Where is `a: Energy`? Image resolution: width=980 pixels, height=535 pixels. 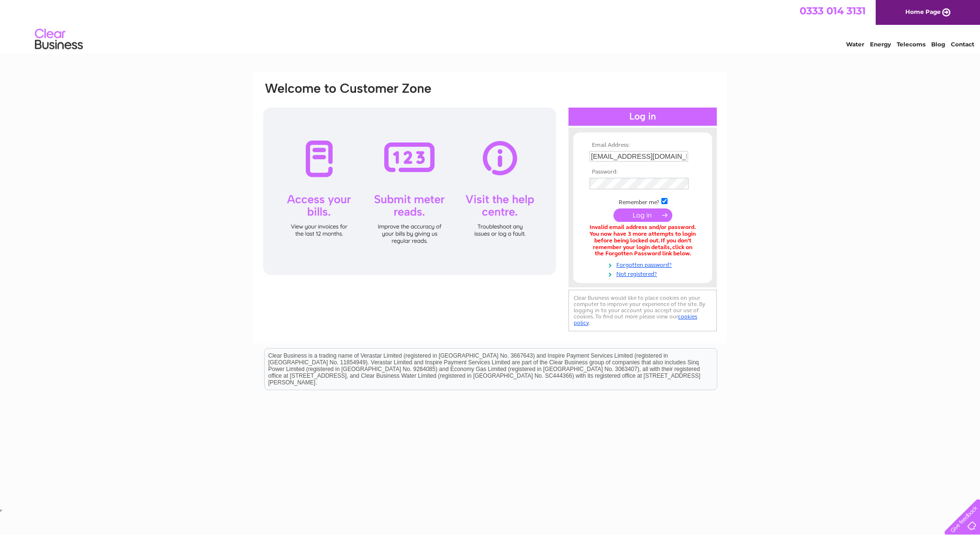
a: Energy is located at coordinates (880, 44).